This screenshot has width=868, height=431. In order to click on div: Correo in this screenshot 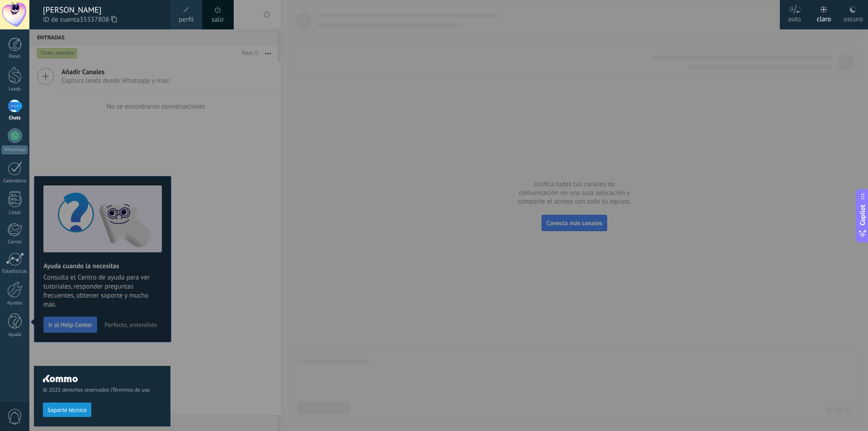, I will do `click(15, 242)`.